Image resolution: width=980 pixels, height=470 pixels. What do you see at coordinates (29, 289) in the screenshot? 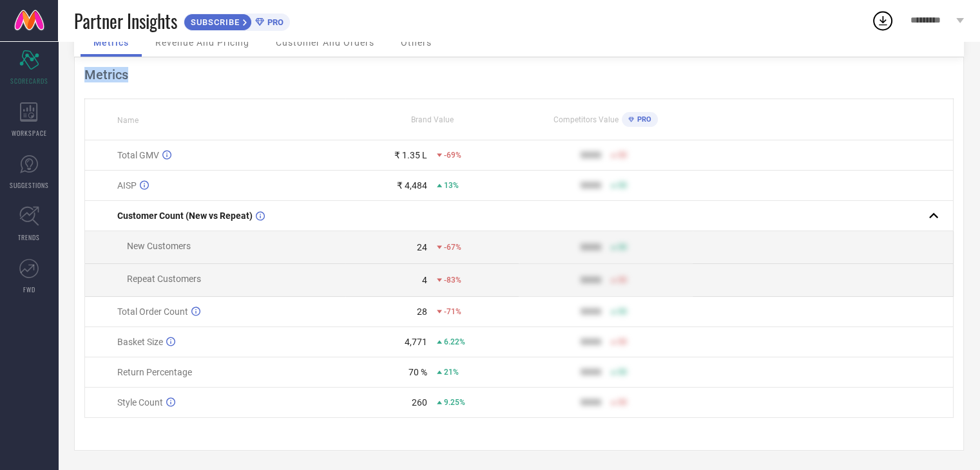
I see `span: FWD` at bounding box center [29, 289].